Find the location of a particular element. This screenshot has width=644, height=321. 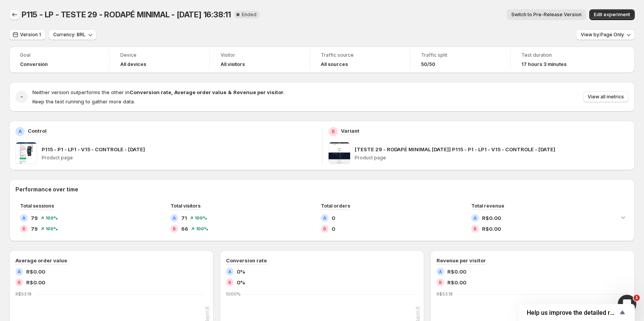

span: Total revenue is located at coordinates (488, 205).